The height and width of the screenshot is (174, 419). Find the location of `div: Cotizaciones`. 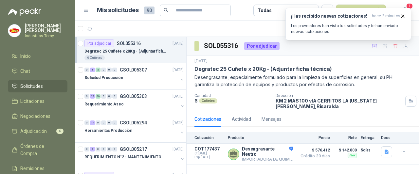

div: Cotizaciones is located at coordinates (208, 119).